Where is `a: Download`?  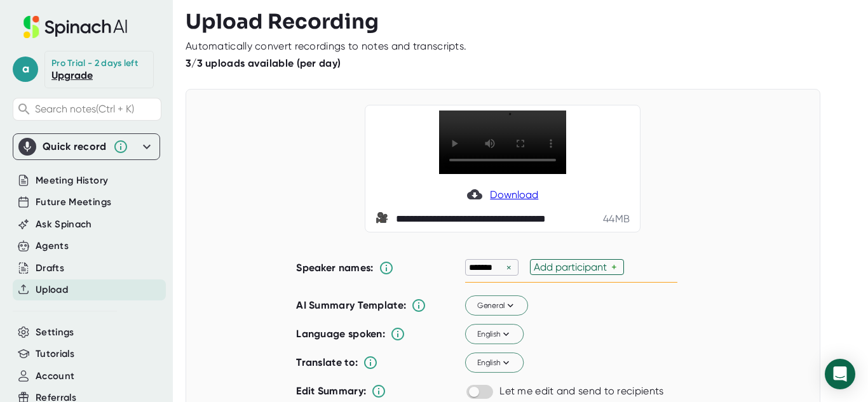
a: Download is located at coordinates (502, 194).